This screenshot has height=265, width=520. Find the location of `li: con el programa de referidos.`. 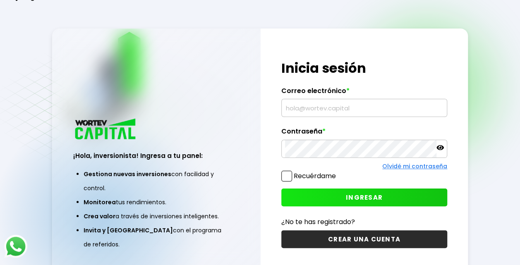

li: con el programa de referidos. is located at coordinates (156, 237).